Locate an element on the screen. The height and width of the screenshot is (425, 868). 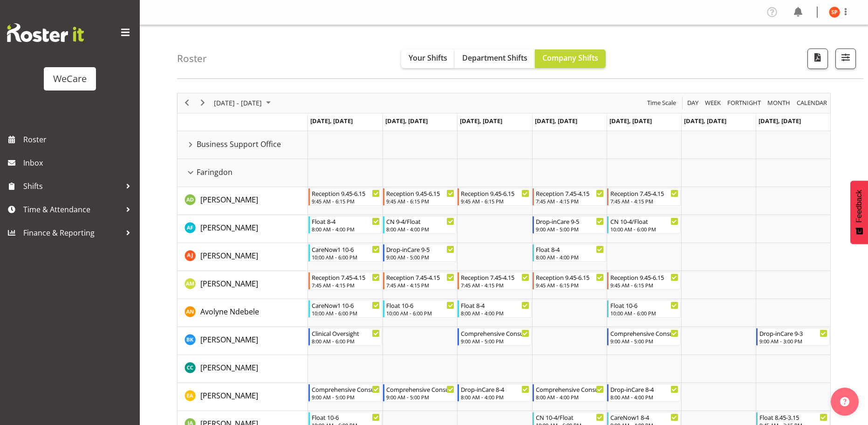
span: Company Shifts is located at coordinates (570, 58).